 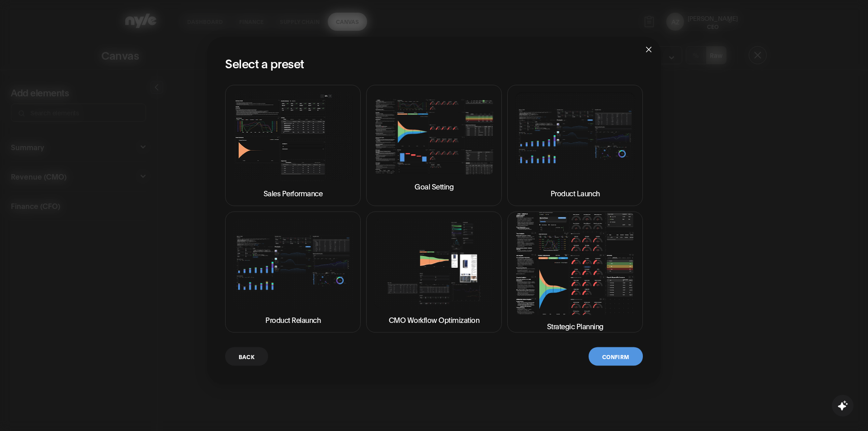 I want to click on img: Sales Performance, so click(x=293, y=136).